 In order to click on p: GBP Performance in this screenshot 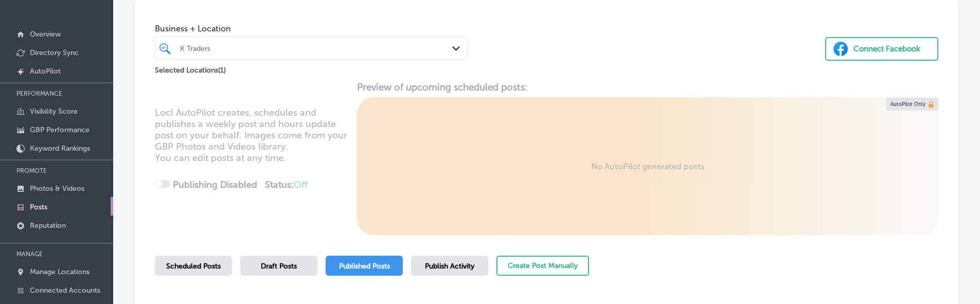, I will do `click(60, 130)`.